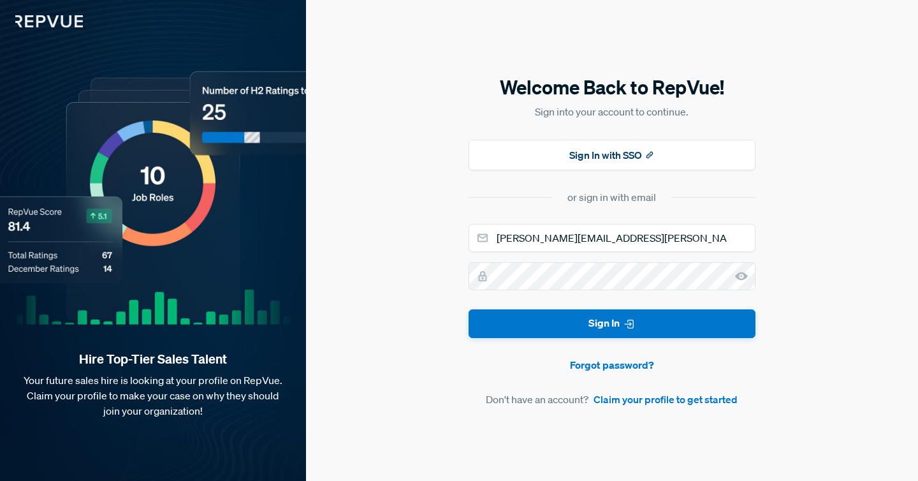 This screenshot has height=481, width=918. Describe the element at coordinates (612, 112) in the screenshot. I see `p: Sign into your account to continue.` at that location.